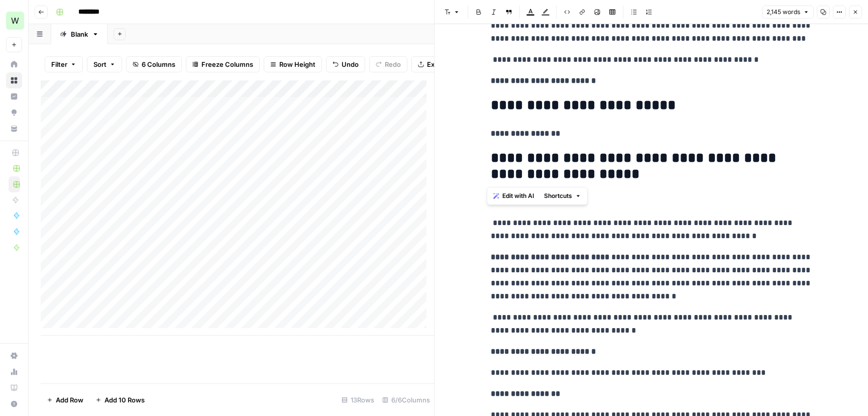 This screenshot has width=868, height=416. What do you see at coordinates (14, 64) in the screenshot?
I see `a: Home` at bounding box center [14, 64].